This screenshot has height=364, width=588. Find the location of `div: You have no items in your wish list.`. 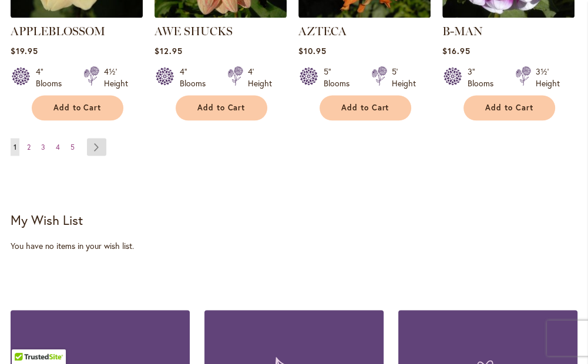

div: You have no items in your wish list. is located at coordinates (294, 246).